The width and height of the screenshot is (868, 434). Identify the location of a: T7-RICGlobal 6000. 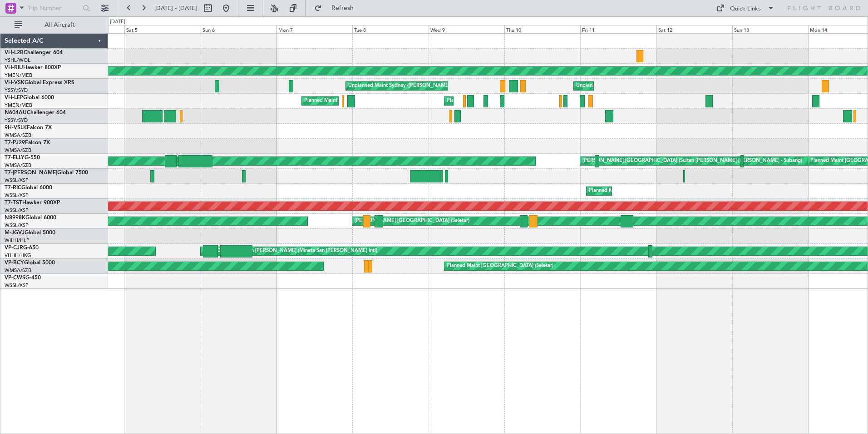
(28, 188).